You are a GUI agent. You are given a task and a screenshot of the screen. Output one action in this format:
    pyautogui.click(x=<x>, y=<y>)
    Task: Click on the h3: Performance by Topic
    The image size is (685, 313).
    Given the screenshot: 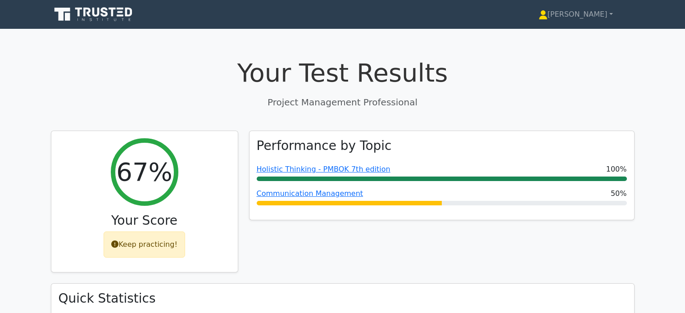 What is the action you would take?
    pyautogui.click(x=324, y=146)
    